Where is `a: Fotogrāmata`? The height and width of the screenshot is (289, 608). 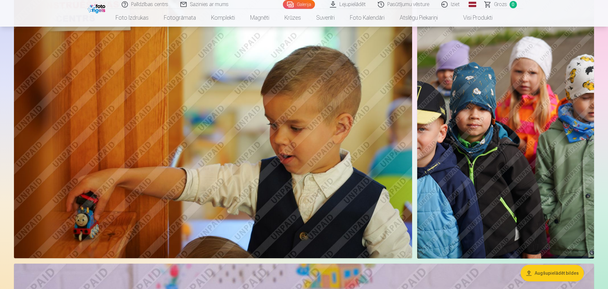
a: Fotogrāmata is located at coordinates (180, 18).